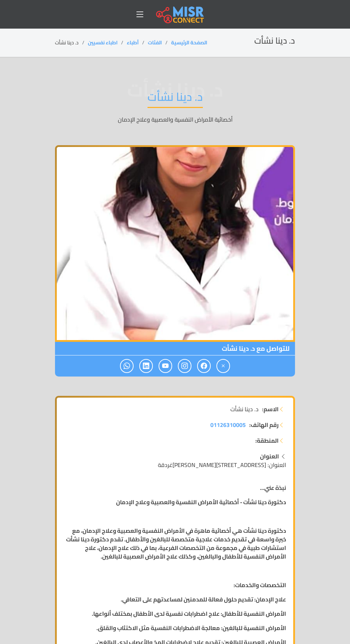 The image size is (350, 644). What do you see at coordinates (175, 243) in the screenshot?
I see `img: د. دينا نشأت` at bounding box center [175, 243].